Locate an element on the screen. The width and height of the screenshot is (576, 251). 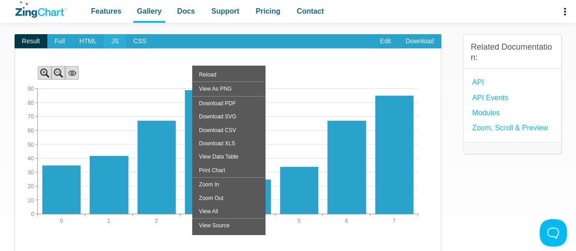
div: View As PNG is located at coordinates (228, 88).